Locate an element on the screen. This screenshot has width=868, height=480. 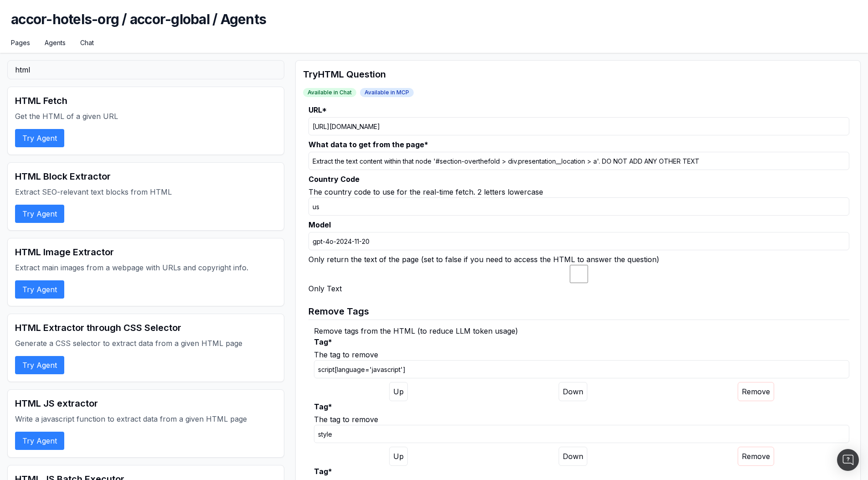
legend: Remove Tags is located at coordinates (579, 309).